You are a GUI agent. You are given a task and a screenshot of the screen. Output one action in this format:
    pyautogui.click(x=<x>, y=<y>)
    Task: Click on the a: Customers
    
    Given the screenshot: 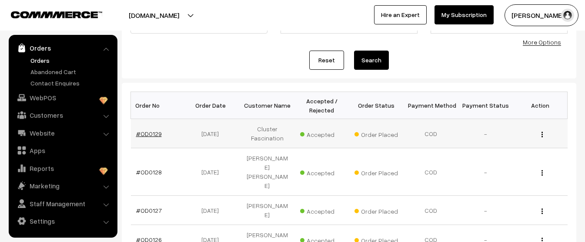 What is the action you would take?
    pyautogui.click(x=63, y=115)
    